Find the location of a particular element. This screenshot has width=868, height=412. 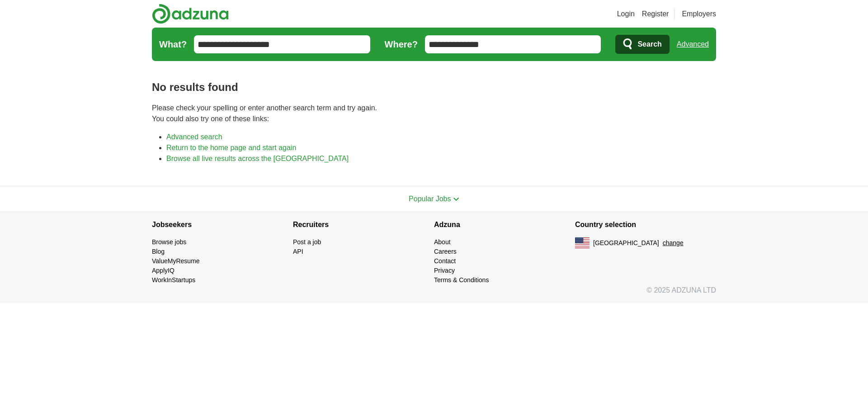

span: Search is located at coordinates (649, 44).